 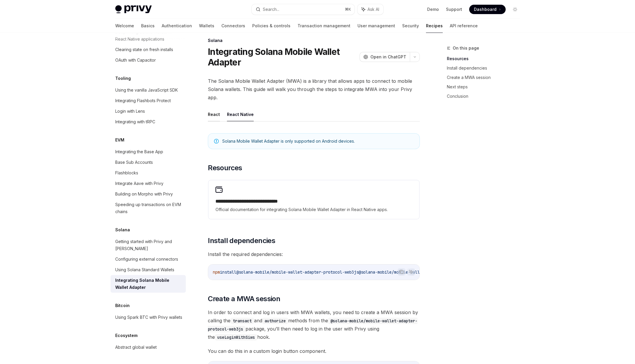 I want to click on a: User management, so click(x=376, y=26).